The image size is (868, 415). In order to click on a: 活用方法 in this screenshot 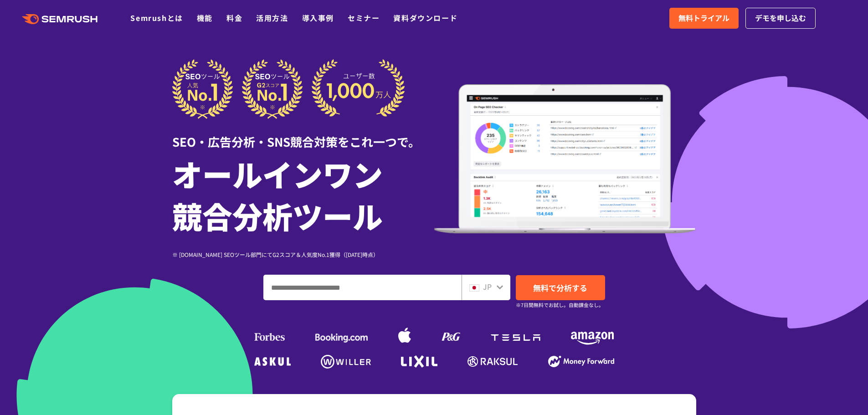, I will do `click(272, 18)`.